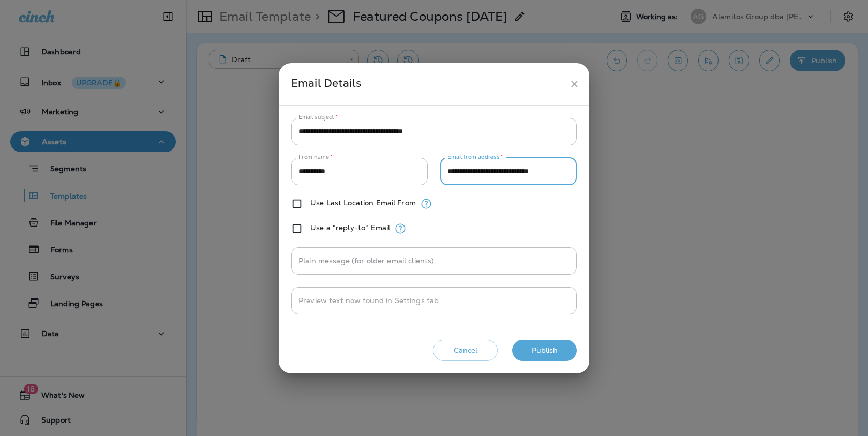 This screenshot has width=868, height=436. I want to click on label: Use Last Location Email From, so click(363, 202).